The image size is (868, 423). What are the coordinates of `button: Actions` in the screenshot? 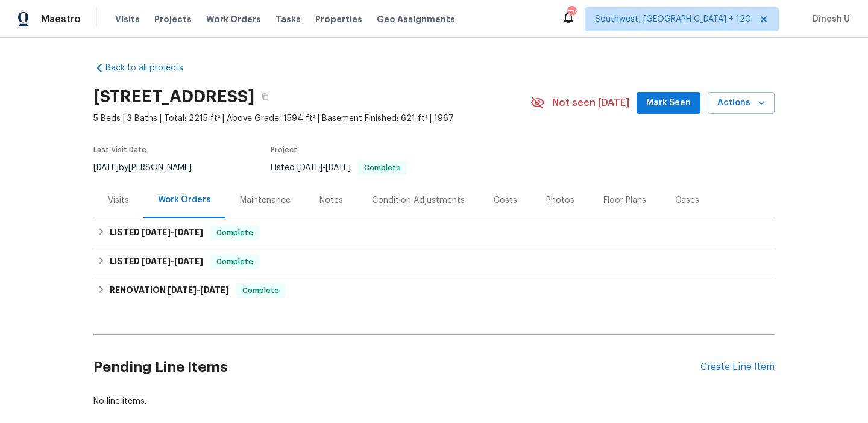 It's located at (740, 103).